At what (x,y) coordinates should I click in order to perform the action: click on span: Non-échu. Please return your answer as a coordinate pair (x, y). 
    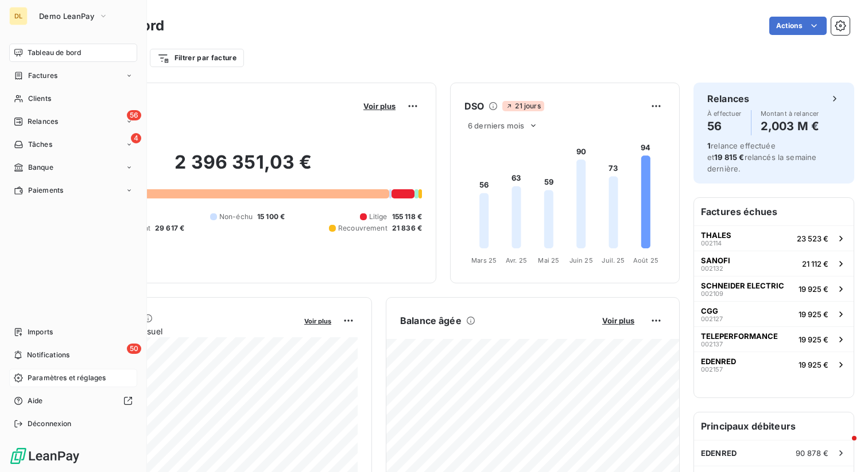
    Looking at the image, I should click on (236, 217).